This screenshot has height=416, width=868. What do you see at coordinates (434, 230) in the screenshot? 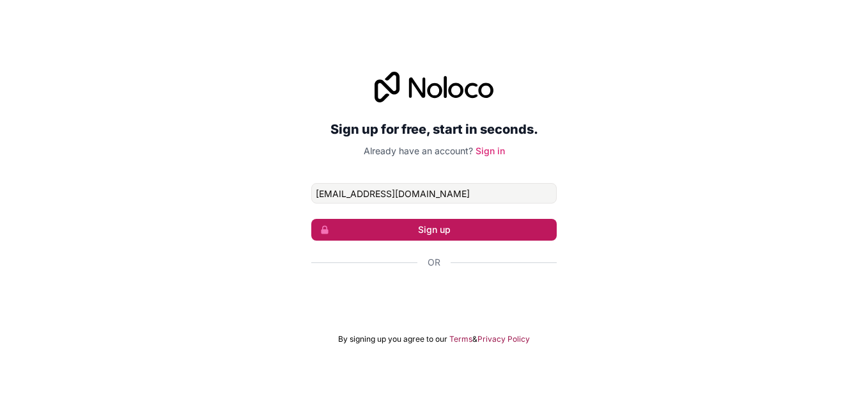
I see `button: Sign up` at bounding box center [434, 230].